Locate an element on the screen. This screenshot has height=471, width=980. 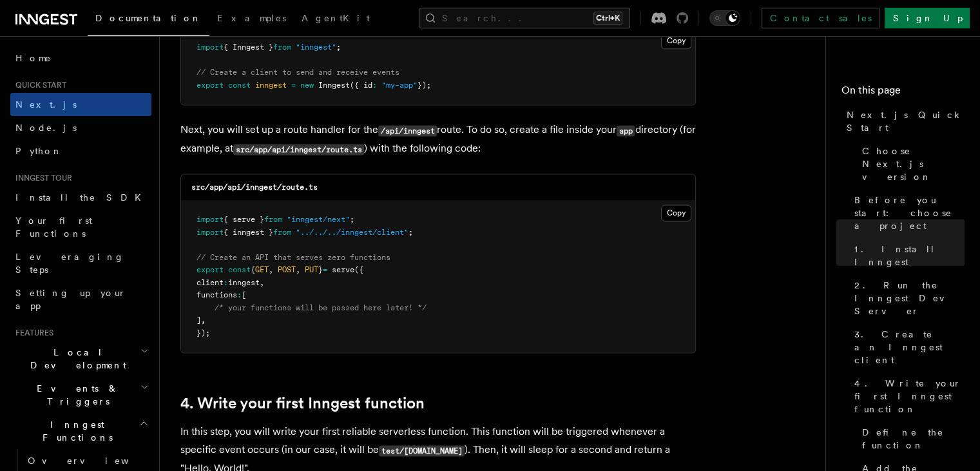
a: Python is located at coordinates (81, 151).